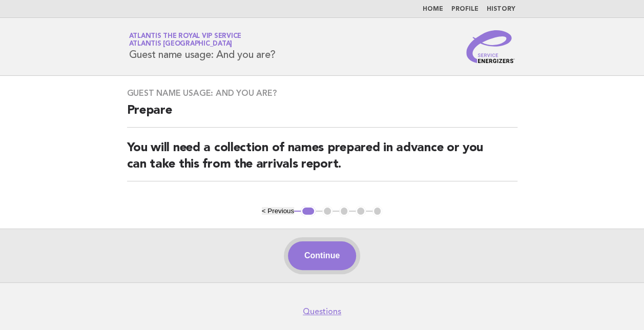 The image size is (644, 330). I want to click on button: < Previous, so click(277, 211).